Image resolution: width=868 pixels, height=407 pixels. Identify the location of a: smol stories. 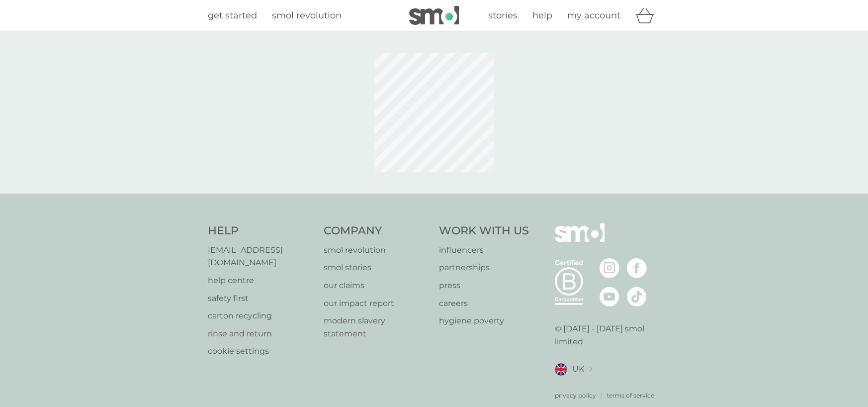
(376, 268).